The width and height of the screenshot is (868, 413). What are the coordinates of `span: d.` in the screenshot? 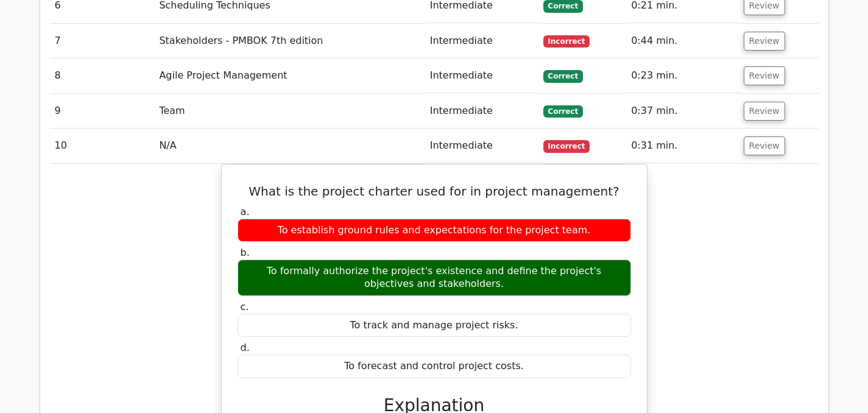 It's located at (245, 347).